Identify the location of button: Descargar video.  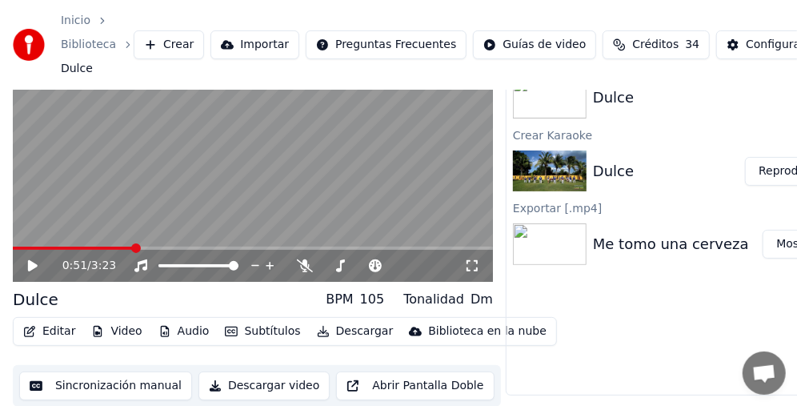
(264, 386).